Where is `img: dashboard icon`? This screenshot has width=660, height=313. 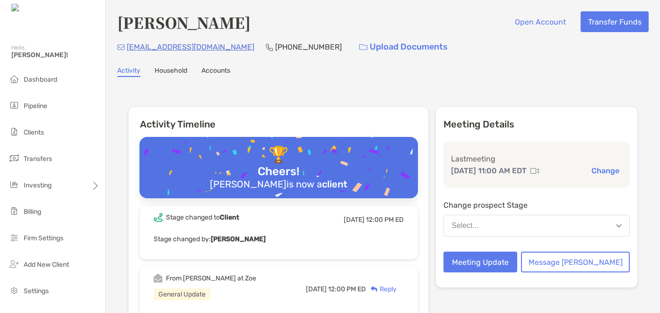 img: dashboard icon is located at coordinates (14, 79).